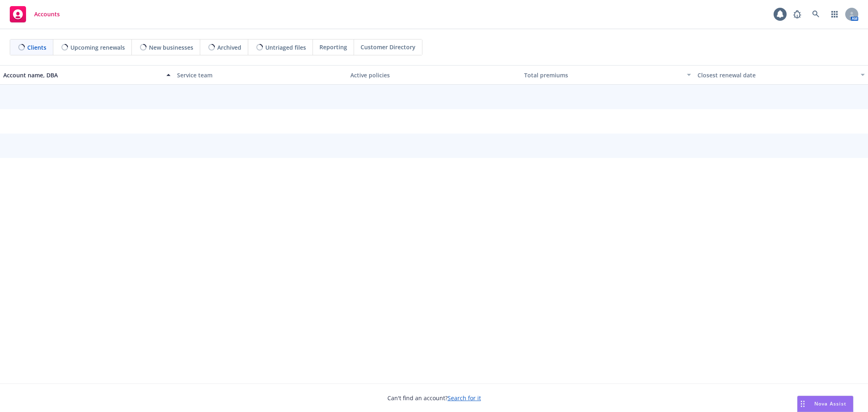 This screenshot has height=412, width=868. Describe the element at coordinates (286, 47) in the screenshot. I see `span: Untriaged files` at that location.